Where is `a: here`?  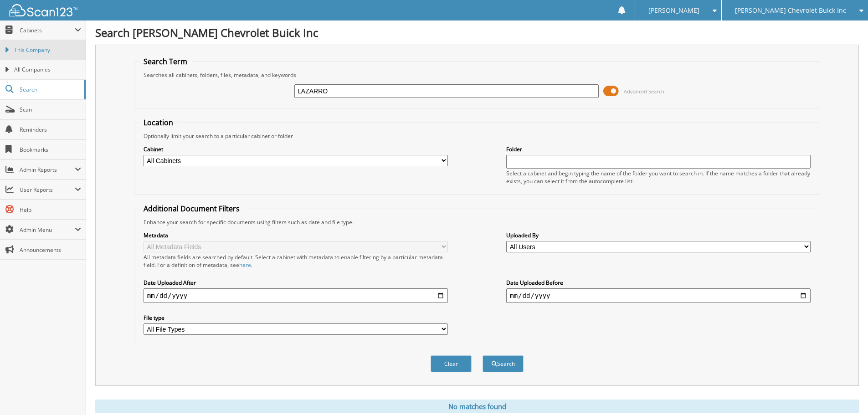 a: here is located at coordinates (245, 265).